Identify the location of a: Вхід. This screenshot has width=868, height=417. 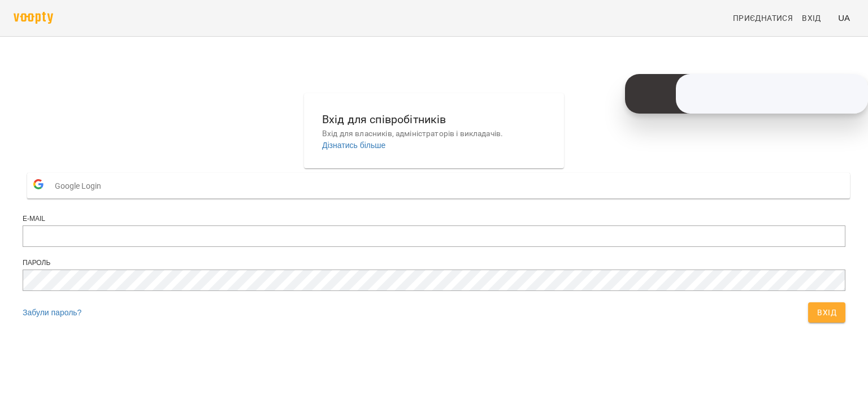
(816, 18).